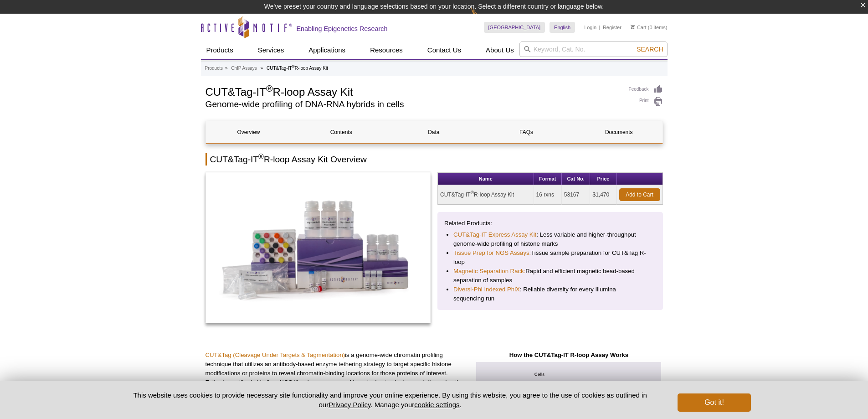  Describe the element at coordinates (275, 355) in the screenshot. I see `a: CUT&Tag (Cleavage Under Targets & Tagmentation)` at that location.